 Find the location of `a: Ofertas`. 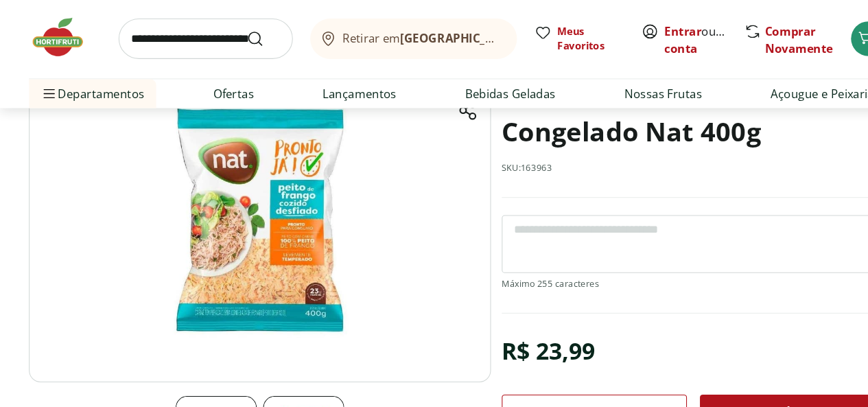

a: Ofertas is located at coordinates (222, 90).